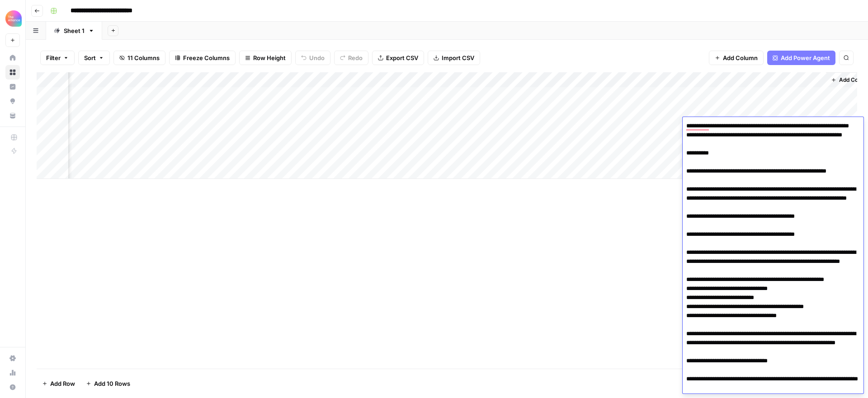 The image size is (868, 398). I want to click on a: Insights, so click(13, 86).